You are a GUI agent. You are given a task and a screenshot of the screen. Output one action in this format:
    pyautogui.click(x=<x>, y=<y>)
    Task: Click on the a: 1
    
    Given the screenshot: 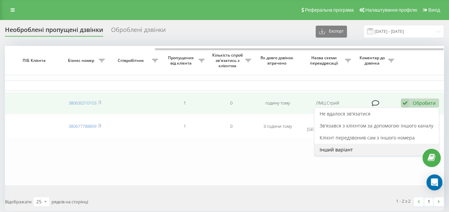 What is the action you would take?
    pyautogui.click(x=428, y=201)
    